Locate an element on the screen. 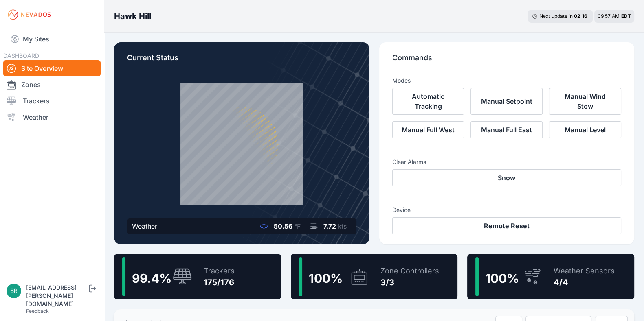 The image size is (644, 321). div: Trackers is located at coordinates (219, 271).